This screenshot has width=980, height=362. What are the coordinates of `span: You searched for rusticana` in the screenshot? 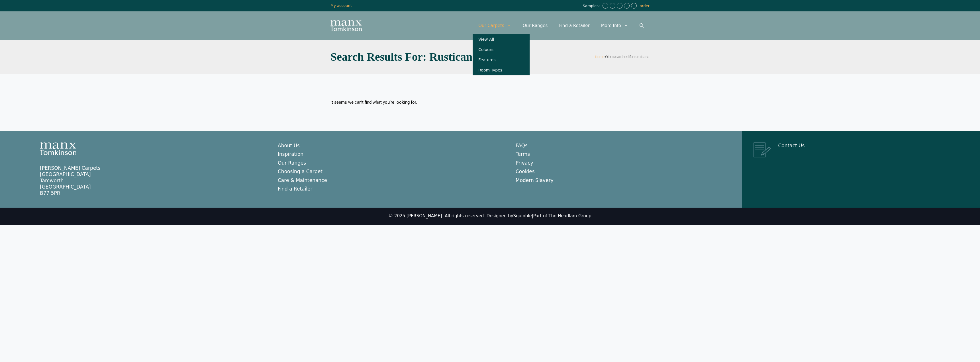 It's located at (628, 57).